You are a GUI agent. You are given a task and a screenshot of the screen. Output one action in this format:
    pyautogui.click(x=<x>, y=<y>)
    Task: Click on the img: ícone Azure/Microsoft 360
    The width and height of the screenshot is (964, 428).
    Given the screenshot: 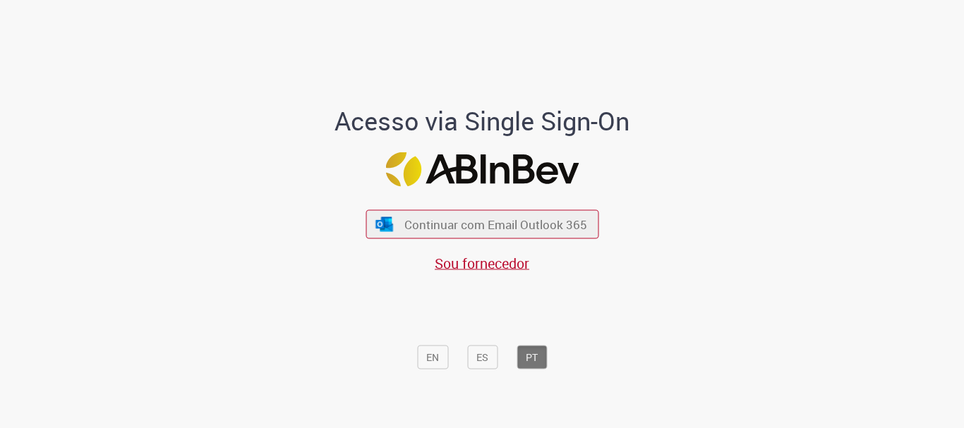 What is the action you would take?
    pyautogui.click(x=385, y=224)
    